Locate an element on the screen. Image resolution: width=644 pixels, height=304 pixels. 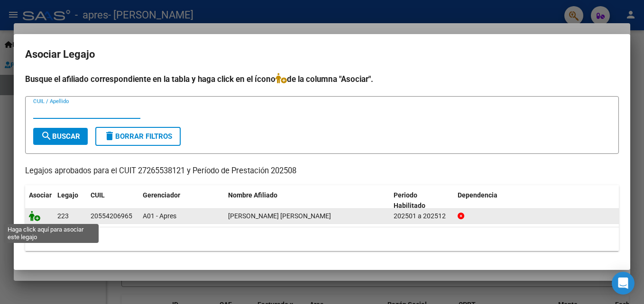
div: Open Intercom Messenger is located at coordinates (623, 283).